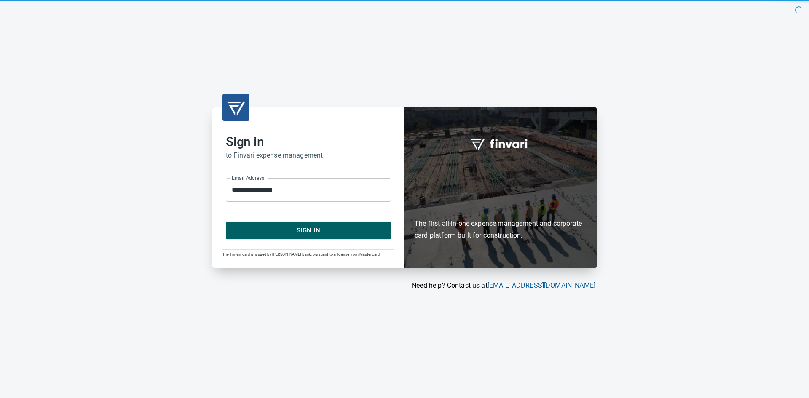 The image size is (809, 398). Describe the element at coordinates (236, 107) in the screenshot. I see `img: transparent_logo.png` at that location.